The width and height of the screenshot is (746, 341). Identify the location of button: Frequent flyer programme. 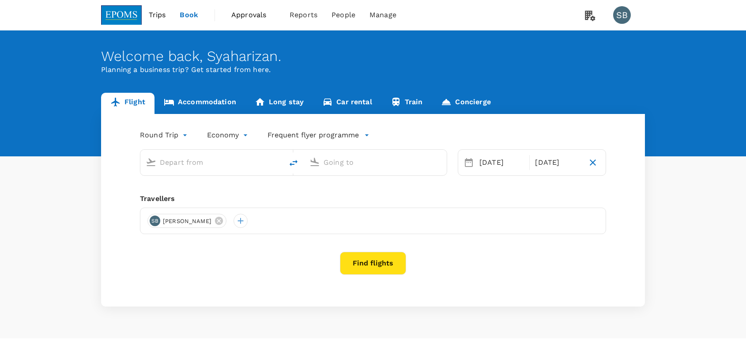
(318, 135).